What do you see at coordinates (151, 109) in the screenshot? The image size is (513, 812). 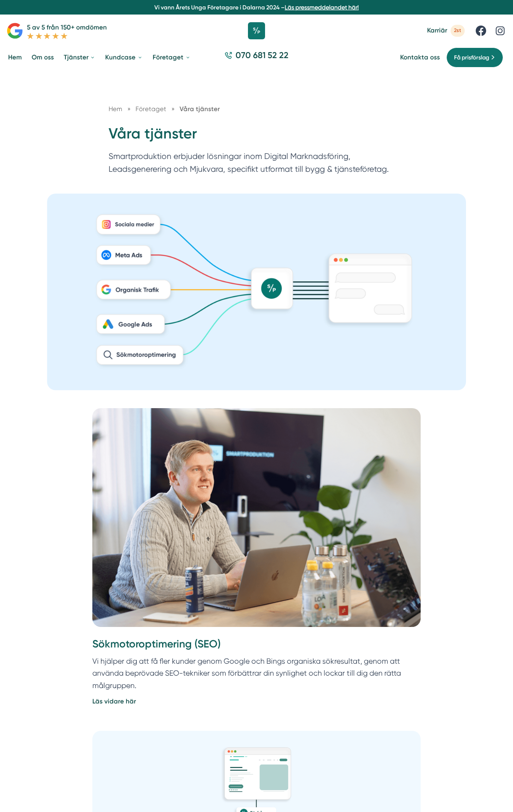 I see `span: Företaget` at bounding box center [151, 109].